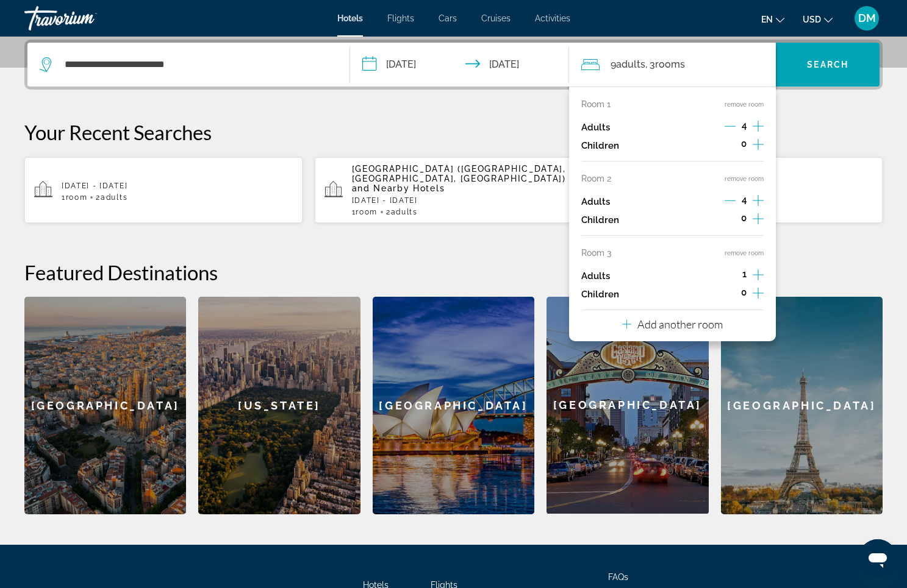 This screenshot has height=588, width=907. I want to click on button: Travelers: 9 adults, 0 children, so click(672, 65).